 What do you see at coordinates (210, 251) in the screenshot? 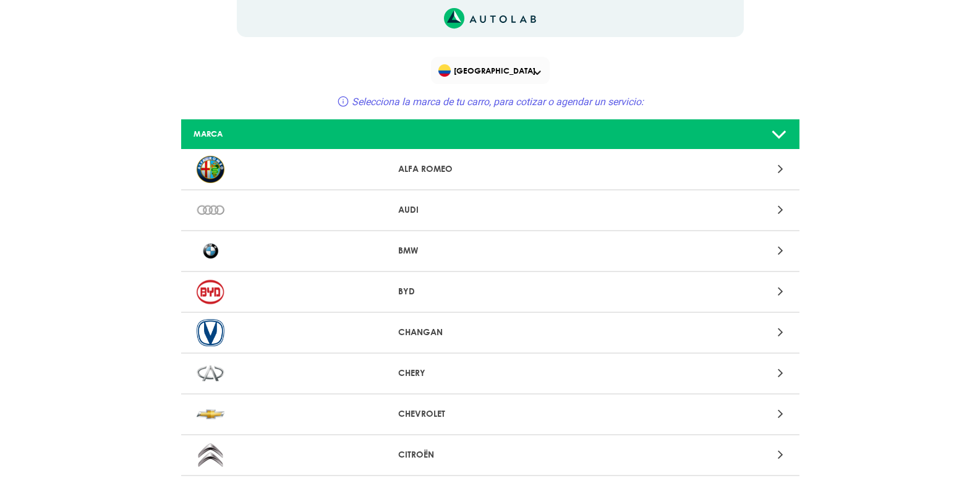
I see `img: BMW` at bounding box center [210, 251].